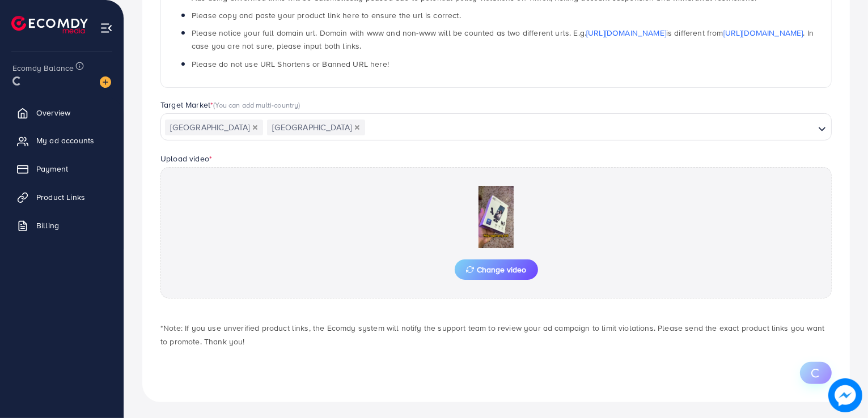 The width and height of the screenshot is (868, 418). Describe the element at coordinates (255, 127) in the screenshot. I see `button: Deselect United Arab Emirates` at that location.